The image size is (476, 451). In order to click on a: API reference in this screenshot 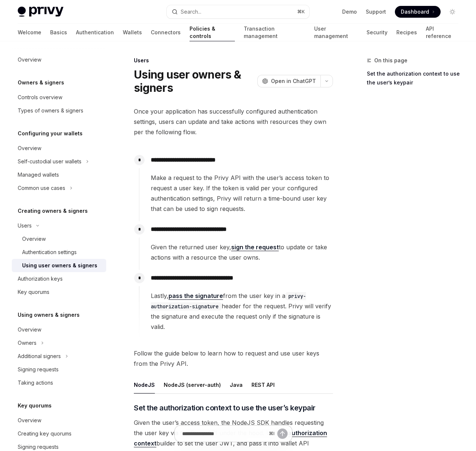, I will do `click(442, 33)`.